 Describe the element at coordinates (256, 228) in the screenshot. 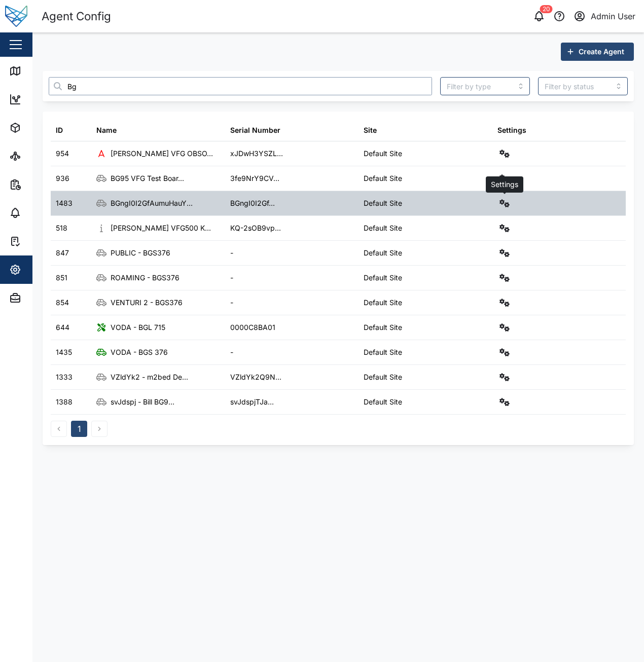

I see `div: KQ-2sOB9vp...` at that location.